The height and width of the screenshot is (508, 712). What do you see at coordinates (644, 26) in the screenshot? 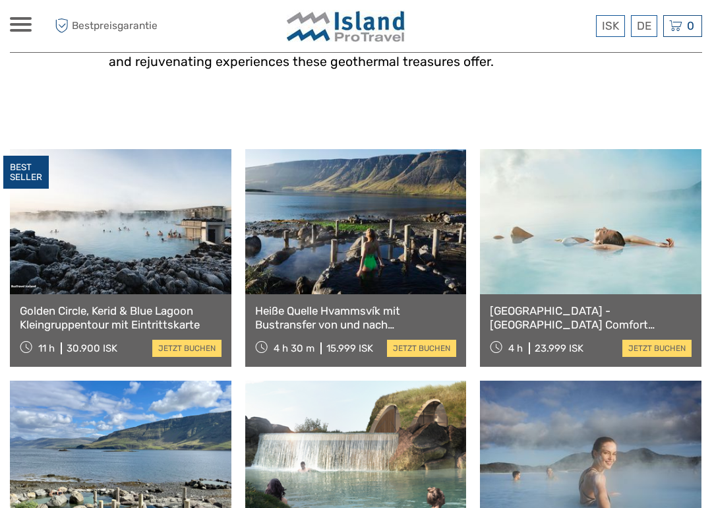
I see `div: DE` at bounding box center [644, 26].